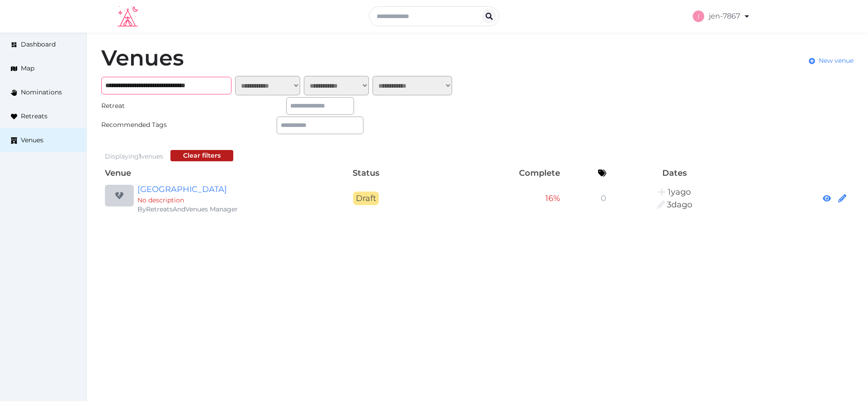  Describe the element at coordinates (721, 17) in the screenshot. I see `a: jen-7867` at that location.